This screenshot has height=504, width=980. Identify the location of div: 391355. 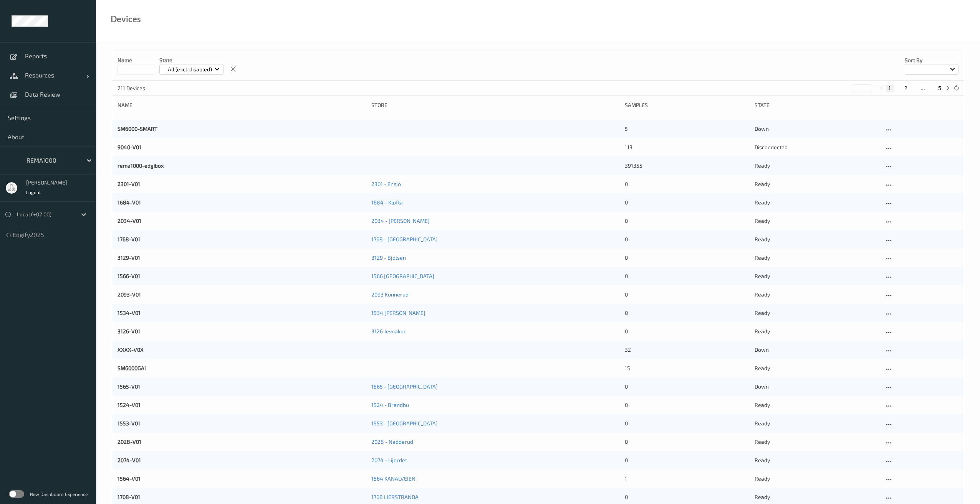
(687, 166).